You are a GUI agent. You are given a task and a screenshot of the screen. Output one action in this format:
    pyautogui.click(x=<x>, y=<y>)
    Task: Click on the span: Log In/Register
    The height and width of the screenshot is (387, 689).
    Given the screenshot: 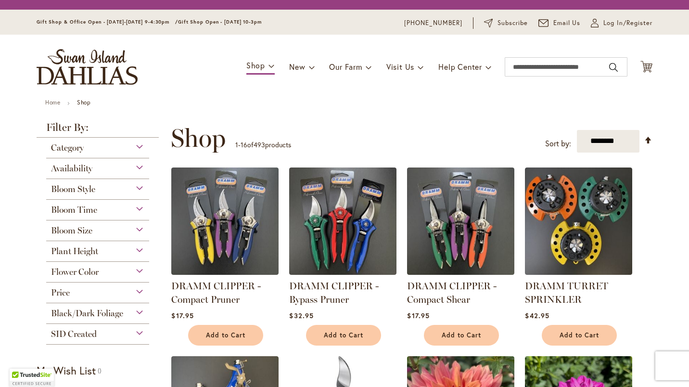 What is the action you would take?
    pyautogui.click(x=628, y=23)
    